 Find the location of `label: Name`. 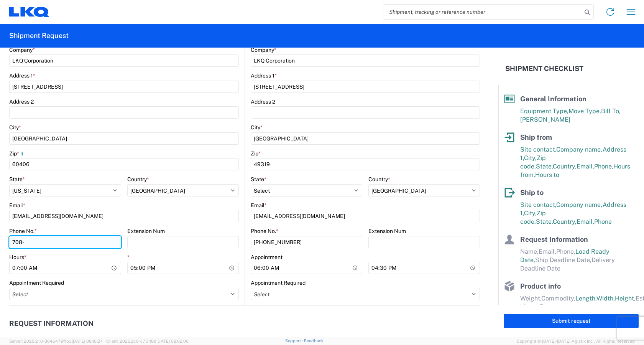

label: Name is located at coordinates (18, 340).